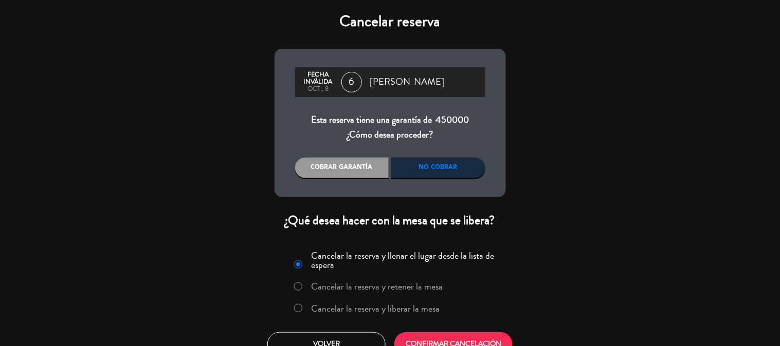 This screenshot has width=780, height=346. I want to click on div: Fecha inválida, so click(318, 79).